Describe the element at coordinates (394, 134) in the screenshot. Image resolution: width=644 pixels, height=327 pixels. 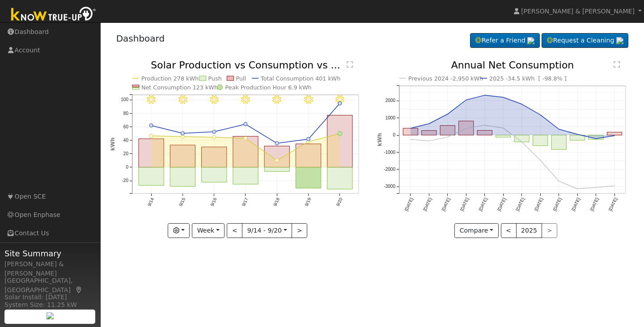
I see `text: 0` at that location.